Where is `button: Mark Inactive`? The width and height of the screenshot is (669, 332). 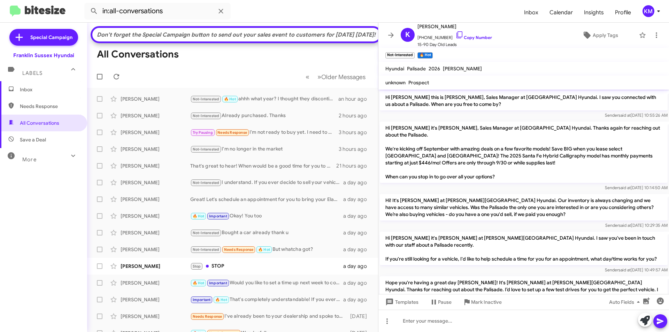
button: Mark Inactive is located at coordinates (482, 302).